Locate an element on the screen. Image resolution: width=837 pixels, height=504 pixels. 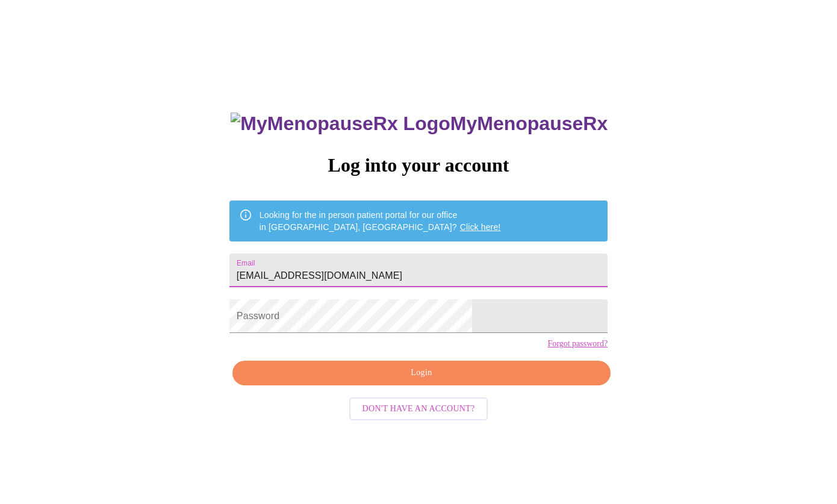
span: Login is located at coordinates (422, 373).